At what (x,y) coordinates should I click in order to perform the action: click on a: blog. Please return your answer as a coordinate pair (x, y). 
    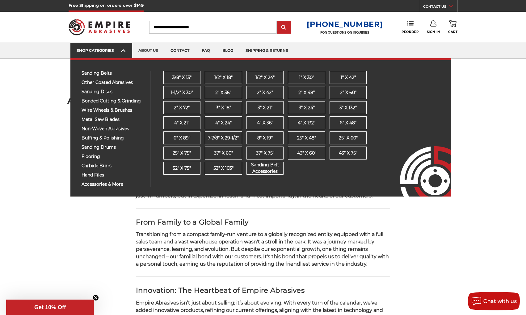
    Looking at the image, I should click on (228, 51).